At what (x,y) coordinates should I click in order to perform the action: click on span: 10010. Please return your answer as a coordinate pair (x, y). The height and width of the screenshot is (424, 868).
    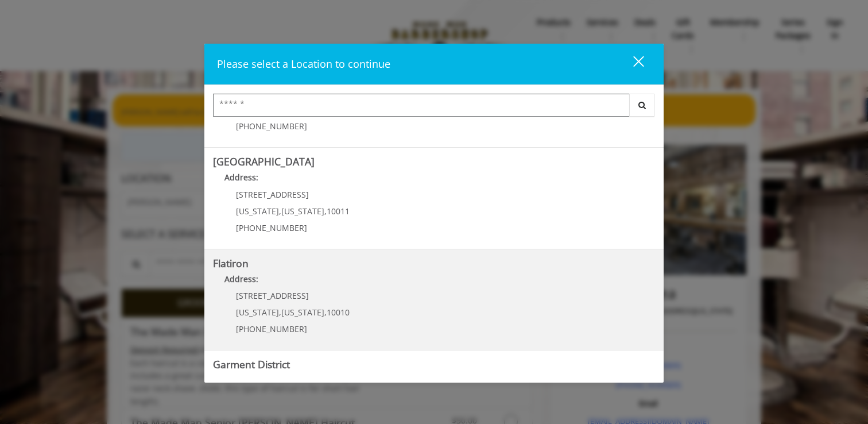
    Looking at the image, I should click on (339, 312).